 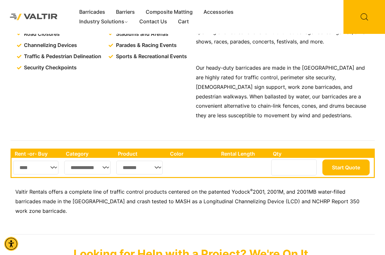 What do you see at coordinates (125, 12) in the screenshot?
I see `a: Barriers` at bounding box center [125, 12].